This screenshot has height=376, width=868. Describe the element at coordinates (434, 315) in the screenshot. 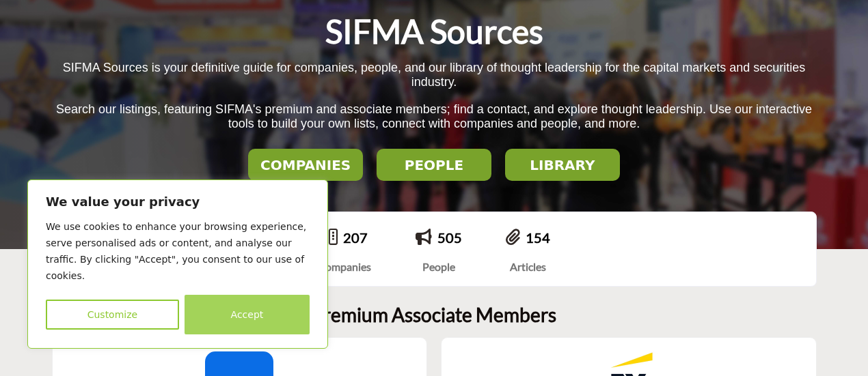

I see `h2: Premium Associate Members` at that location.